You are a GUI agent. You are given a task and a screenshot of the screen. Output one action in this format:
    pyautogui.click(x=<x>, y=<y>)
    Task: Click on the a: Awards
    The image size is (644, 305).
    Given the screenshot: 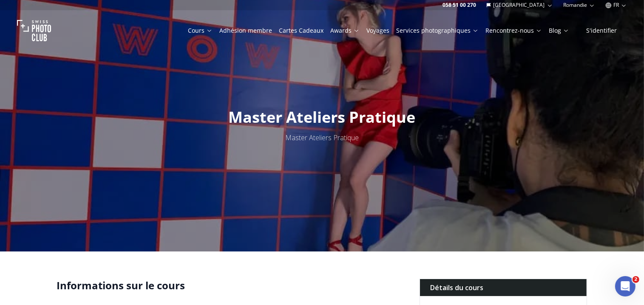 What is the action you would take?
    pyautogui.click(x=345, y=30)
    